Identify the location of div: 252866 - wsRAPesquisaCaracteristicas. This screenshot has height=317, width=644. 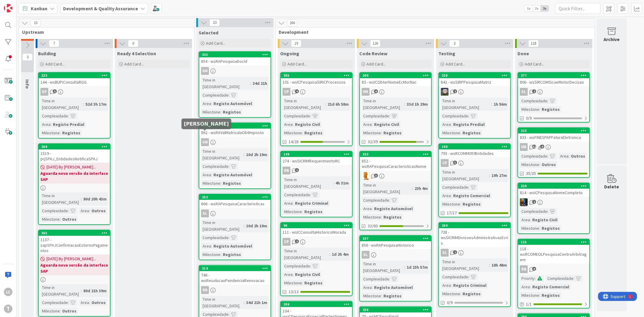
(235, 201).